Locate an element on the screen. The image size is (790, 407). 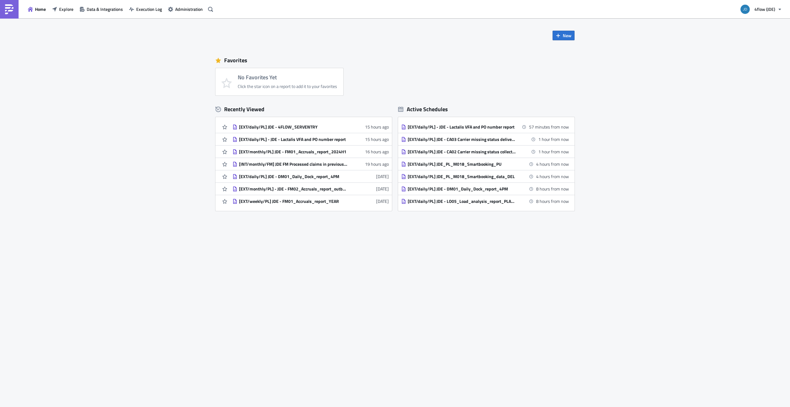
button: New is located at coordinates (563, 35).